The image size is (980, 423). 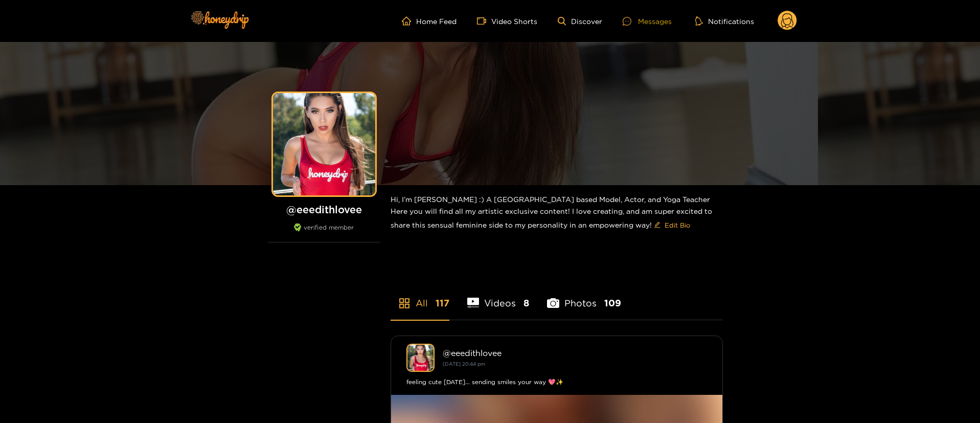 I want to click on span: 109, so click(x=612, y=303).